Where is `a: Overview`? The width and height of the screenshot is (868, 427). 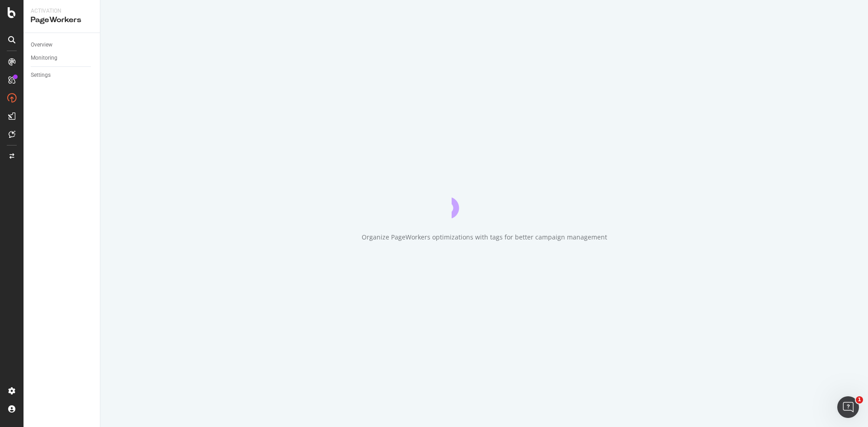
a: Overview is located at coordinates (62, 45).